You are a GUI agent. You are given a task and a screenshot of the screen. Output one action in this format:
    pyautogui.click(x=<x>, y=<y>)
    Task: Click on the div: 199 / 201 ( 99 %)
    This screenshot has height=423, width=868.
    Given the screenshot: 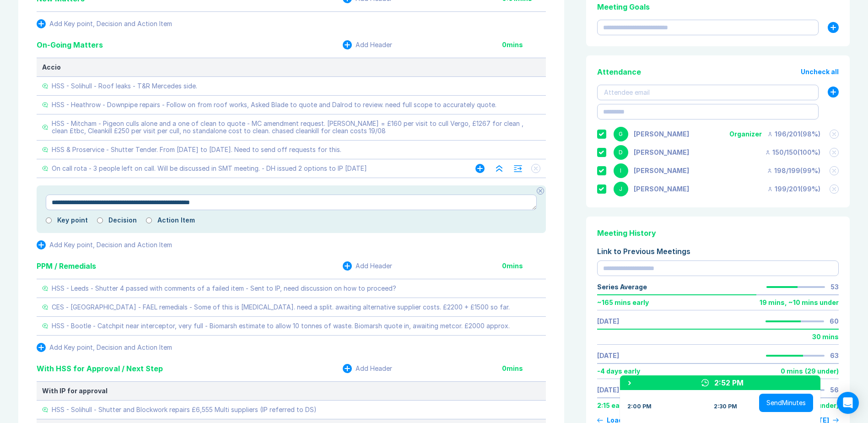 What is the action you would take?
    pyautogui.click(x=793, y=189)
    